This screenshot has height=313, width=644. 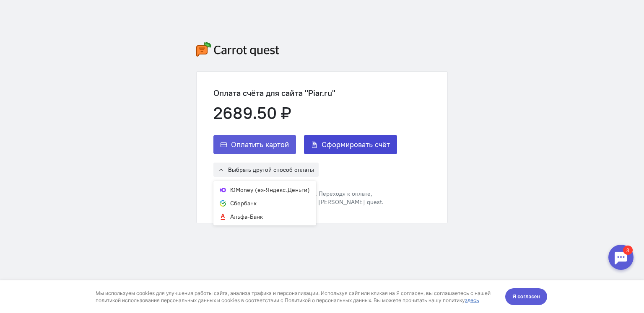 I want to click on button: Я согласен, so click(x=526, y=17).